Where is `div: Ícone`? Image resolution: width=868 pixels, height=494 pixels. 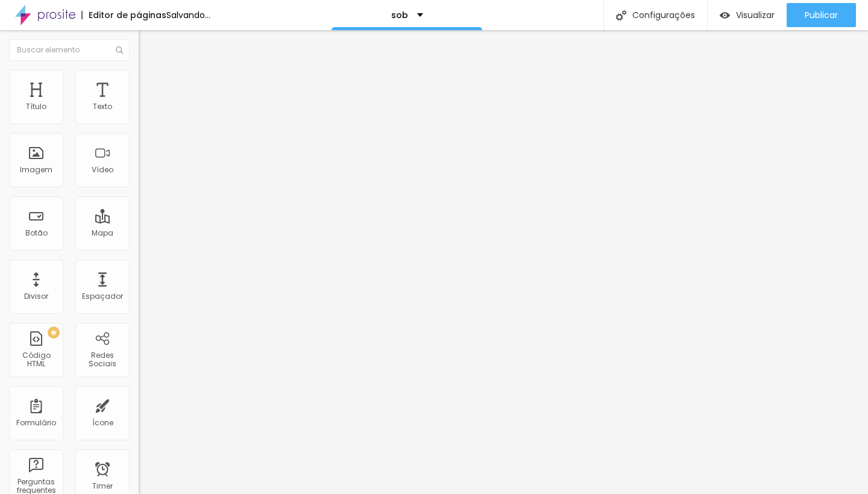 div: Ícone is located at coordinates (102, 423).